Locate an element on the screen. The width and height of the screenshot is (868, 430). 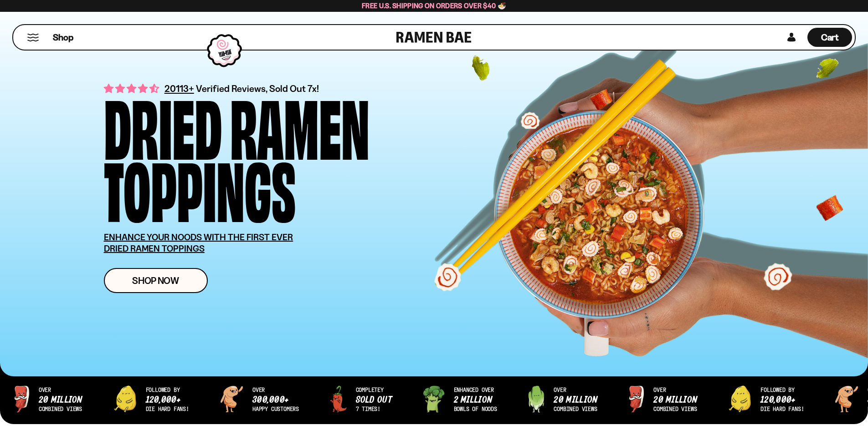
span: Shop Now is located at coordinates (155, 280).